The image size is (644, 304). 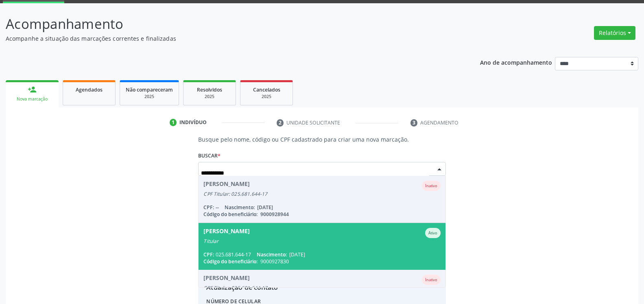 What do you see at coordinates (272, 254) in the screenshot?
I see `span: Nascimento:` at bounding box center [272, 254].